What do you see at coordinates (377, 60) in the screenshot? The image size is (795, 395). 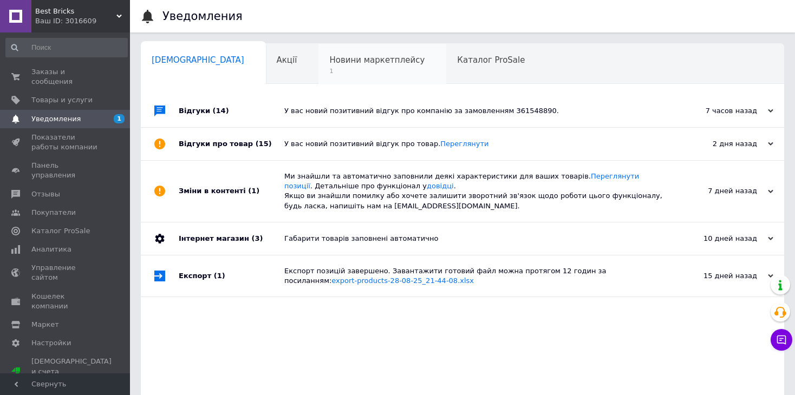 I see `span: Новини маркетплейсу` at bounding box center [377, 60].